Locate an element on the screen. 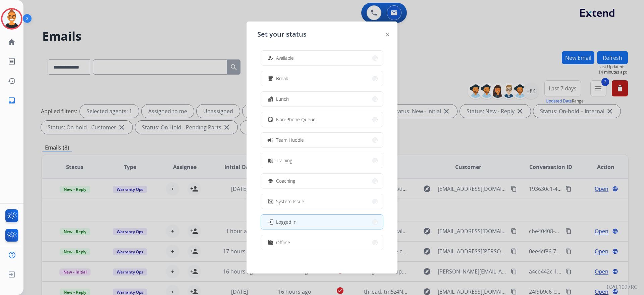 The image size is (644, 295). button: Logged In is located at coordinates (322, 222).